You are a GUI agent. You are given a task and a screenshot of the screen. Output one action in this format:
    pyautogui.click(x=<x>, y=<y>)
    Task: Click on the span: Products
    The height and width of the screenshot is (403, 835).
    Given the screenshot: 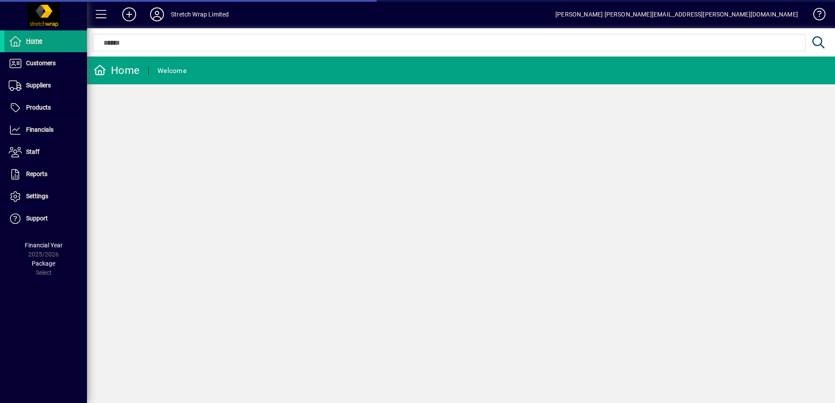 What is the action you would take?
    pyautogui.click(x=38, y=107)
    